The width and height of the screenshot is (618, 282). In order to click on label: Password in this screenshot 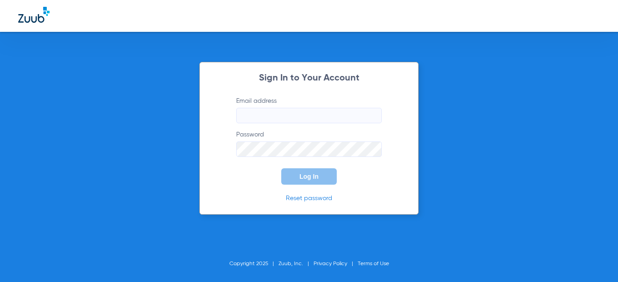, I will do `click(309, 143)`.